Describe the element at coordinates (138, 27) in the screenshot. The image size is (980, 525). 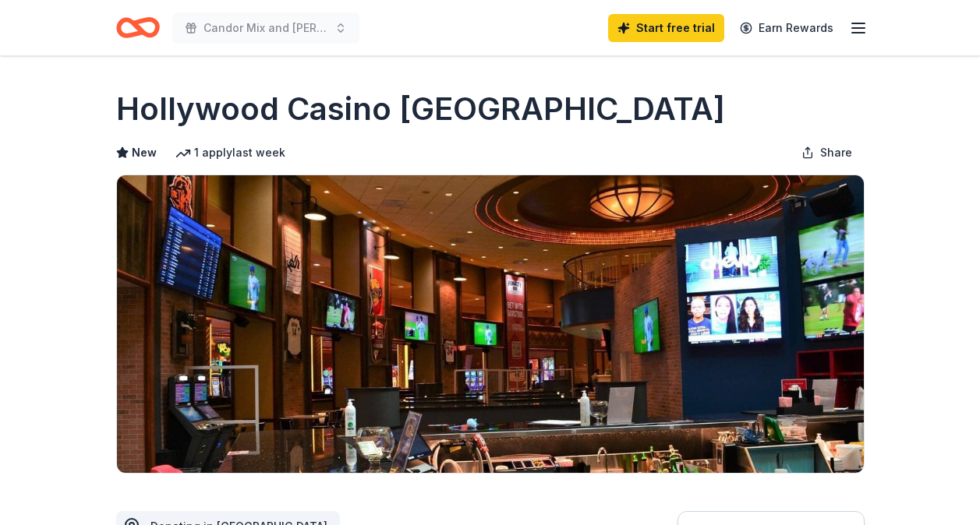
I see `a: Home` at that location.